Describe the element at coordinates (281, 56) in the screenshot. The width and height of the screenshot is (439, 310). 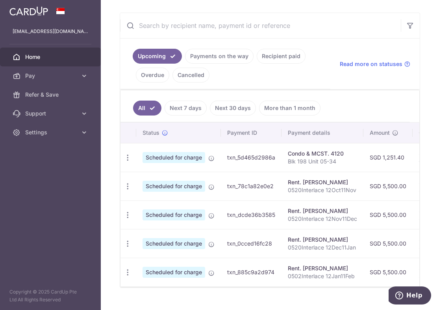
I see `a: Recipient paid` at that location.